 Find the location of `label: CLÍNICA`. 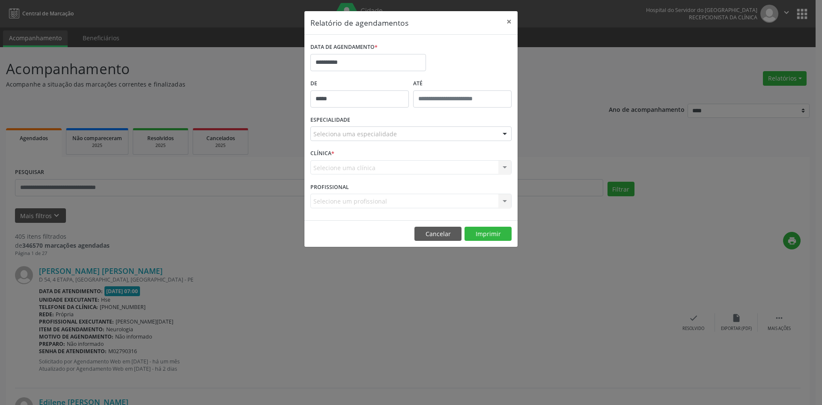

label: CLÍNICA is located at coordinates (322, 153).